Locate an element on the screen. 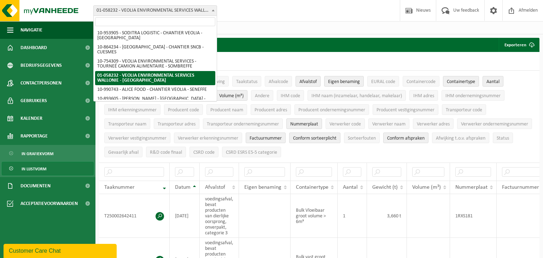 This screenshot has width=543, height=258. span: Transporteur naam is located at coordinates (127, 124).